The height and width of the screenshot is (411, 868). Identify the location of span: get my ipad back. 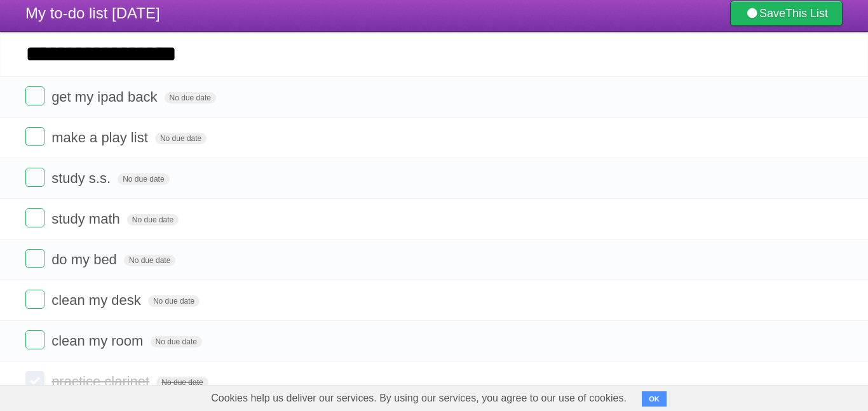
(105, 97).